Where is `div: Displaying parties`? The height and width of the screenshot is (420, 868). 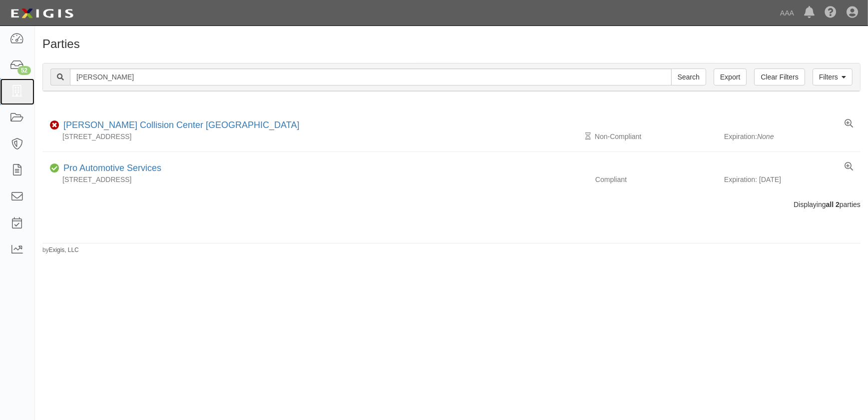 div: Displaying parties is located at coordinates (452, 204).